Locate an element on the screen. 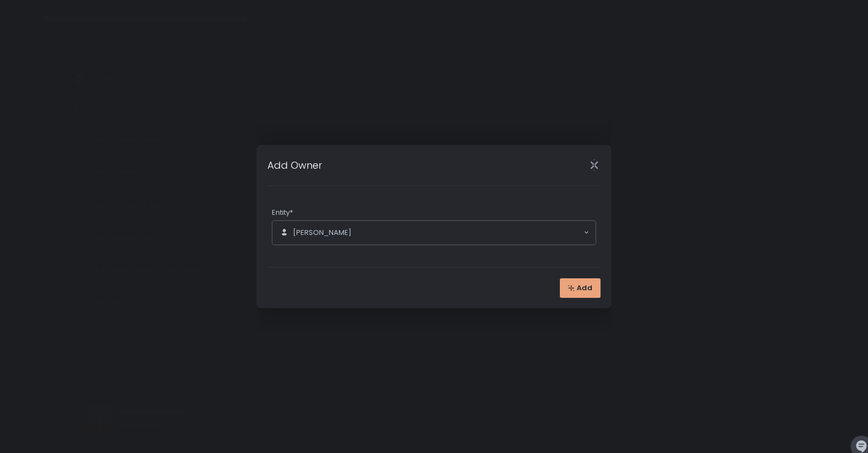 The width and height of the screenshot is (868, 453). span: Add is located at coordinates (585, 288).